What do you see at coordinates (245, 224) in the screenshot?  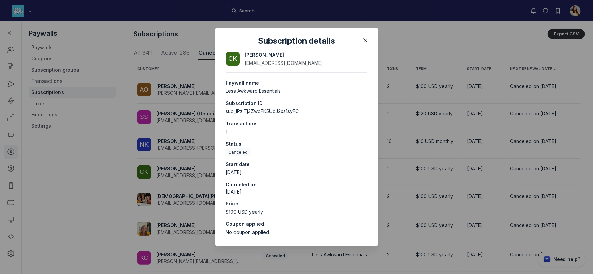 I see `span: Coupon applied` at bounding box center [245, 224].